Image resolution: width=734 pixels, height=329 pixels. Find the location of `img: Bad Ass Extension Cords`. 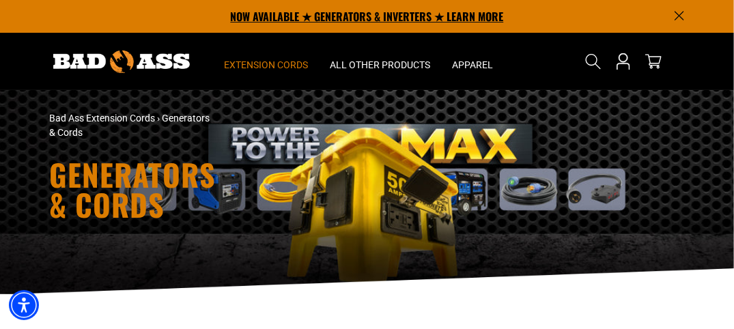

img: Bad Ass Extension Cords is located at coordinates (122, 61).